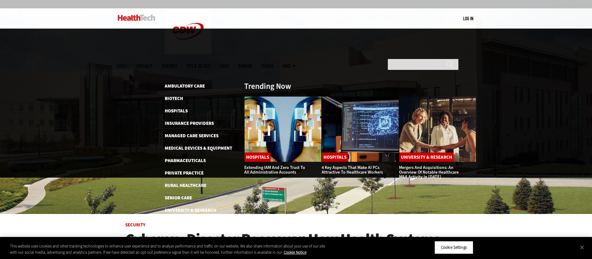  Describe the element at coordinates (184, 173) in the screenshot. I see `a: Private Practice` at that location.